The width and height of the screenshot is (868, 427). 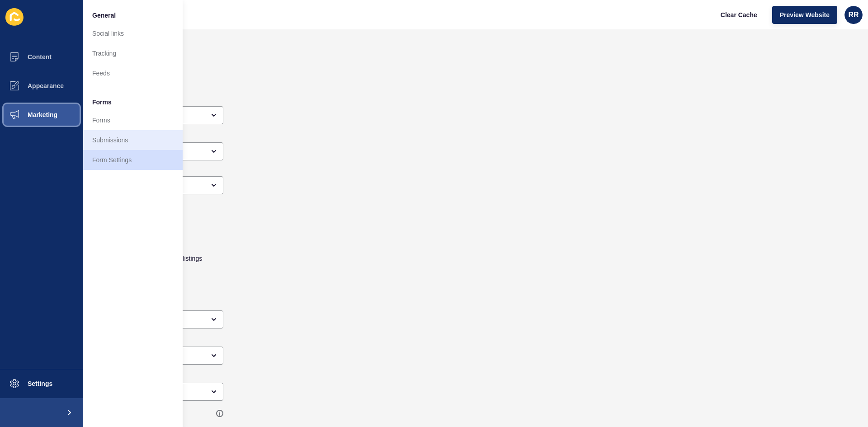 What do you see at coordinates (739, 15) in the screenshot?
I see `button: Clear Cache` at bounding box center [739, 15].